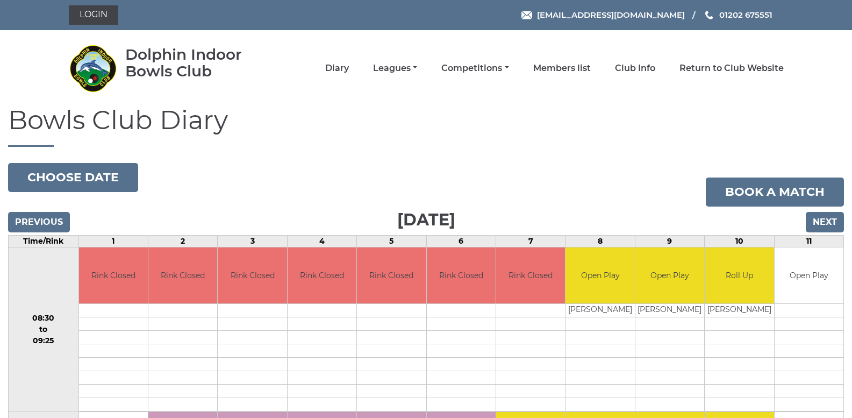 This screenshot has height=418, width=852. I want to click on a: Login, so click(94, 15).